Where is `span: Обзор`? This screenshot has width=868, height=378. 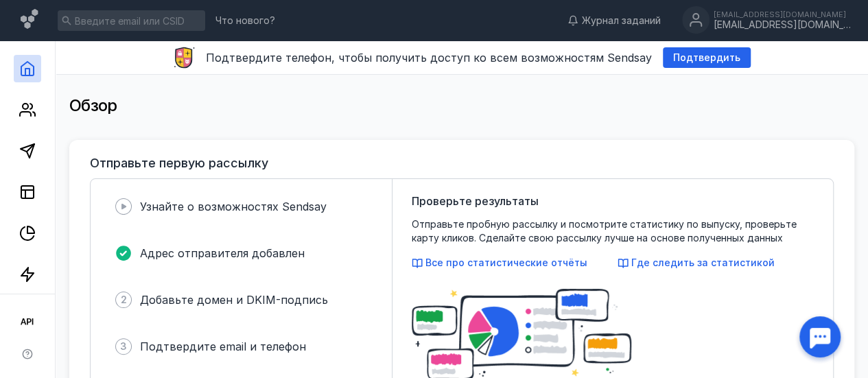 span: Обзор is located at coordinates (93, 105).